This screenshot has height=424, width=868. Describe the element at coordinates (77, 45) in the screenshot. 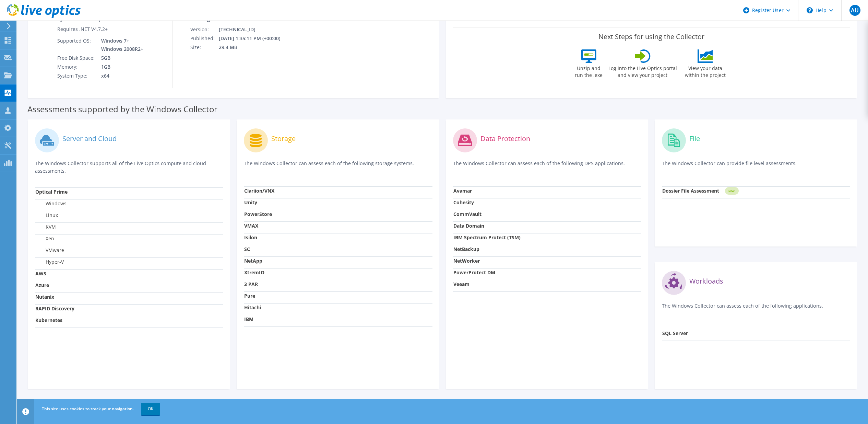

I see `td: Supported OS:` at that location.